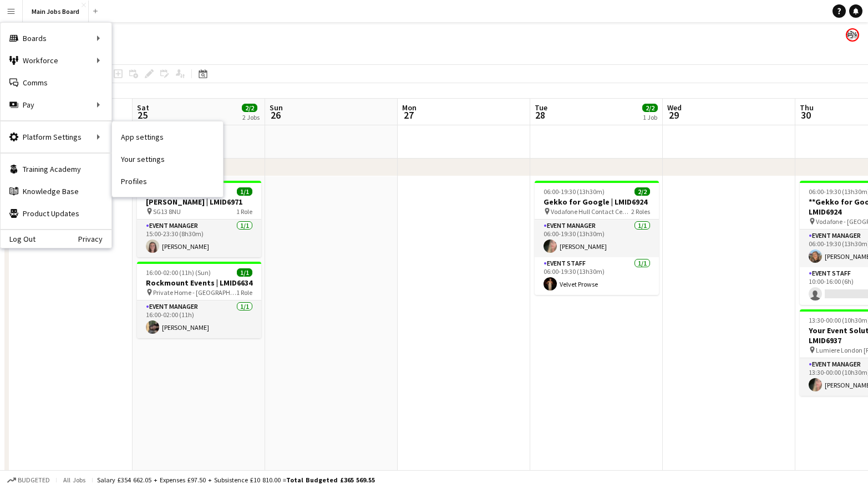 The width and height of the screenshot is (868, 489). What do you see at coordinates (168, 181) in the screenshot?
I see `a: Profiles` at bounding box center [168, 181].